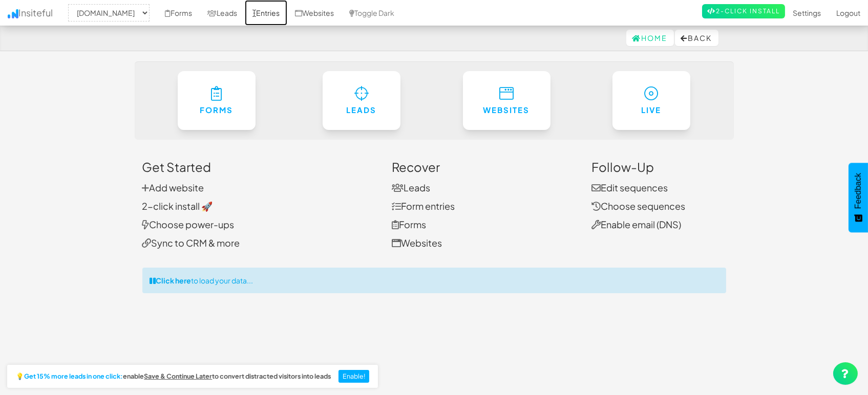 Image resolution: width=868 pixels, height=395 pixels. Describe the element at coordinates (189, 224) in the screenshot. I see `a: Choose power-ups` at that location.